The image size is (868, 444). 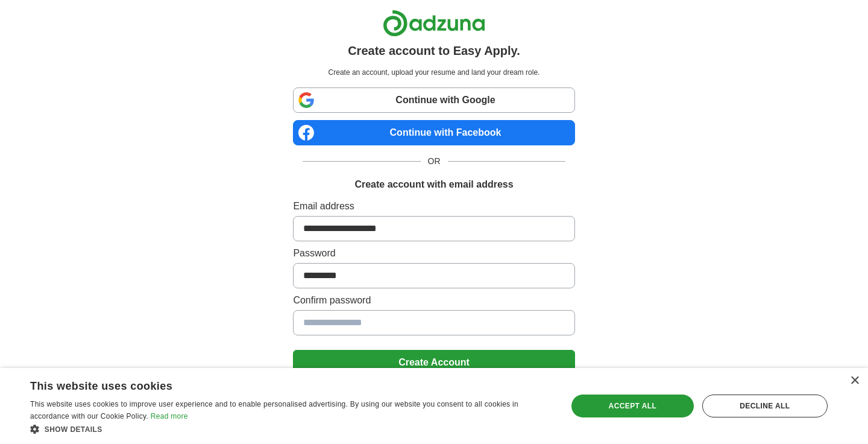 What do you see at coordinates (434, 50) in the screenshot?
I see `h1: Create account to Easy Apply.` at bounding box center [434, 50].